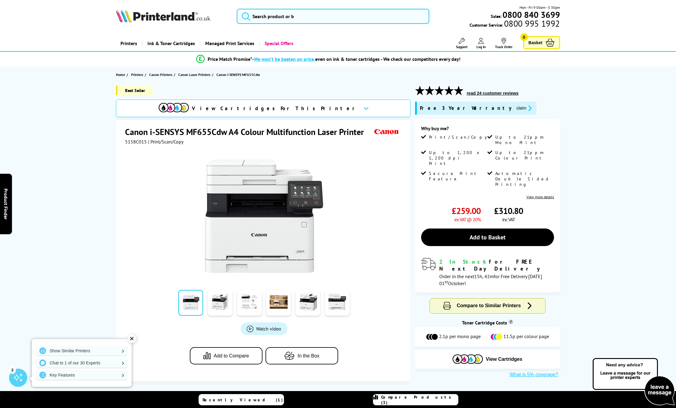  Describe the element at coordinates (515, 24) in the screenshot. I see `span: Customer Service:` at that location.